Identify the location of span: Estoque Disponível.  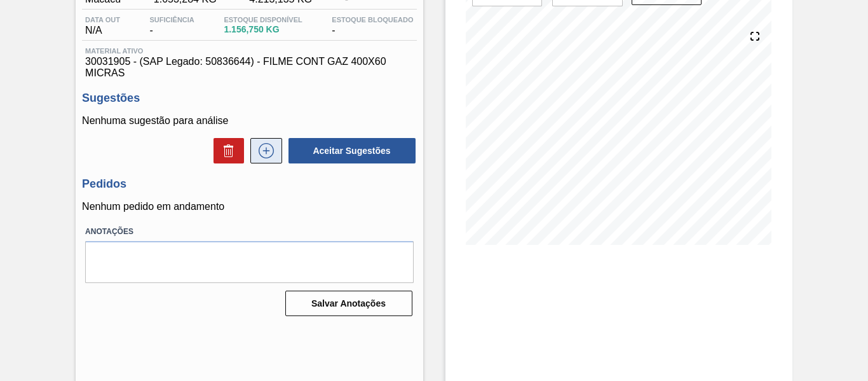
(263, 20).